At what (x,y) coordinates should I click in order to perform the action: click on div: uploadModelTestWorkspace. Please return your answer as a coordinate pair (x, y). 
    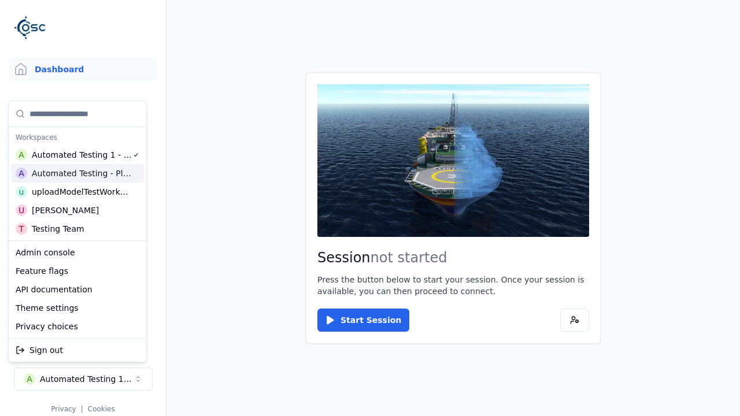
    Looking at the image, I should click on (82, 192).